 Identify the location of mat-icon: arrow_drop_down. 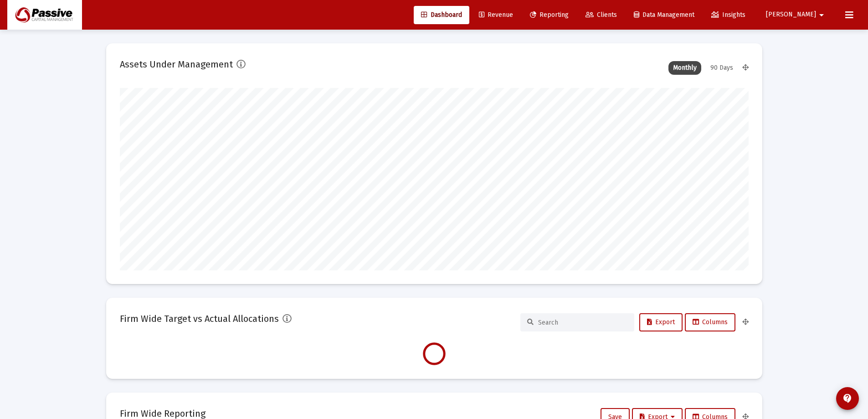
(821, 15).